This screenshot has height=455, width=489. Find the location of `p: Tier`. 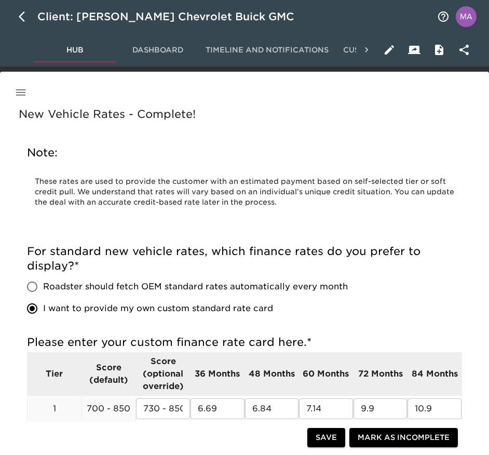

p: Tier is located at coordinates (55, 374).